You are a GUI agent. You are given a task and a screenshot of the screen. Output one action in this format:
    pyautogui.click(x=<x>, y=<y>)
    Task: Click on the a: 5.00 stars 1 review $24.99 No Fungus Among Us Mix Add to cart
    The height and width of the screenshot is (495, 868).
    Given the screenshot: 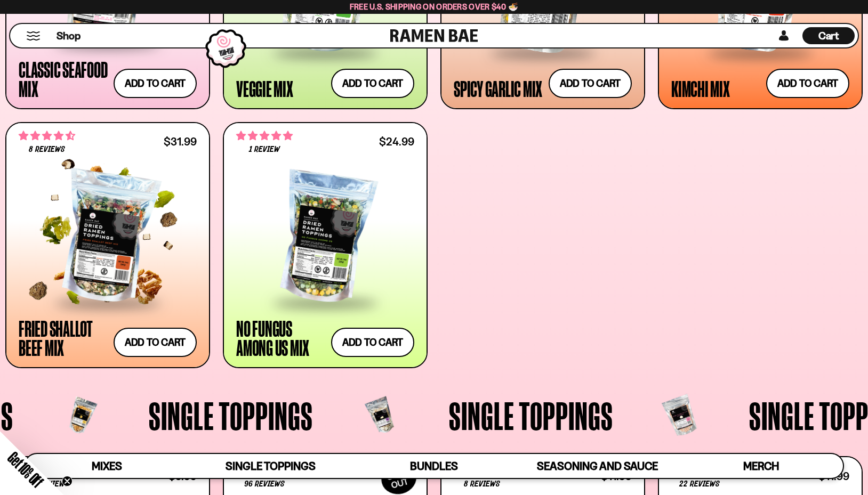 What is the action you would take?
    pyautogui.click(x=326, y=245)
    